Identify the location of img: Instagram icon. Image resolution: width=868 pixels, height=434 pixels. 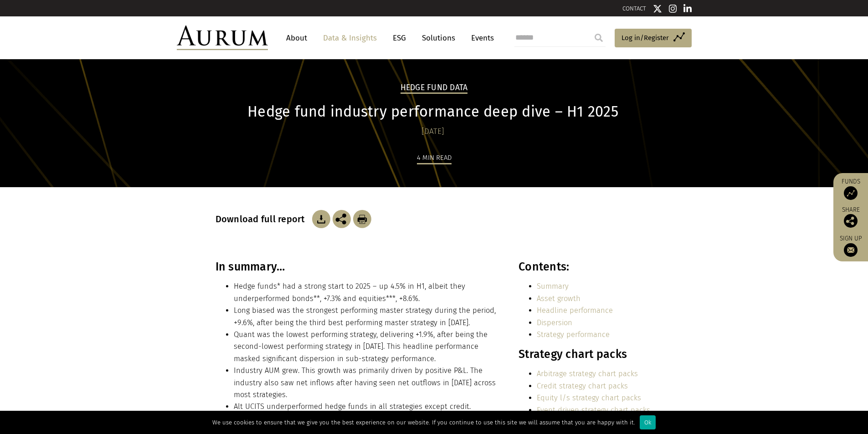
(673, 8).